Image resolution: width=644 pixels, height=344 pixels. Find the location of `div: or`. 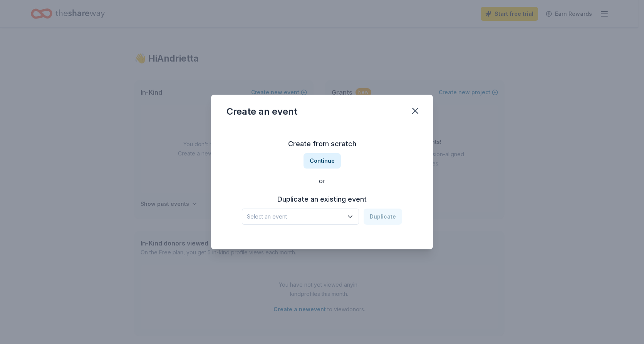

div: or is located at coordinates (322, 181).